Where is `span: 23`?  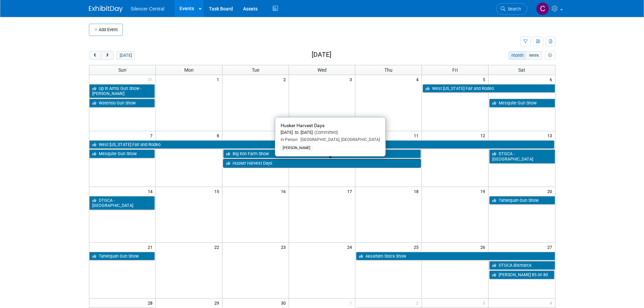 span: 23 is located at coordinates (285, 247).